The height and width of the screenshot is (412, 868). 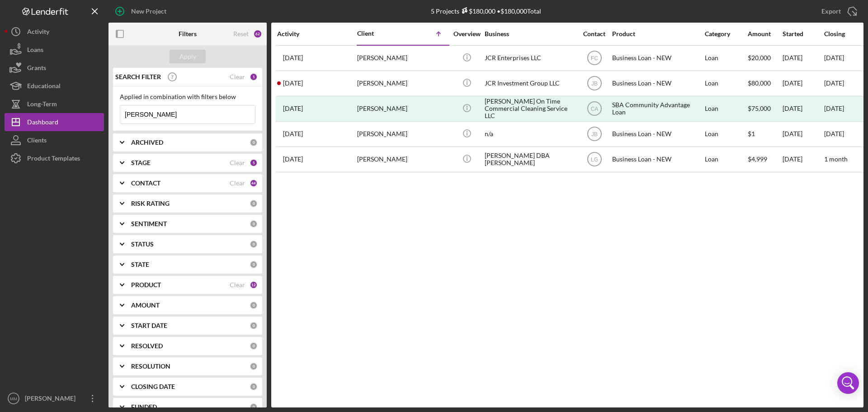 What do you see at coordinates (478, 11) in the screenshot?
I see `div: $180,000` at bounding box center [478, 11].